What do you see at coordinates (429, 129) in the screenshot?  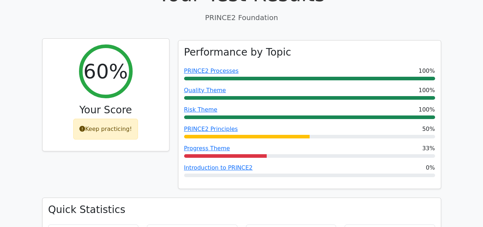 I see `span: 50%` at bounding box center [429, 129].